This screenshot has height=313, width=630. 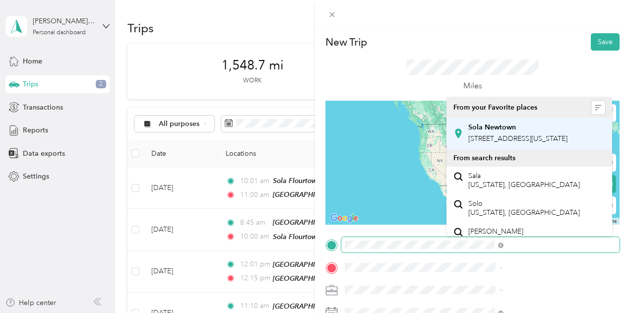 I want to click on p: Miles, so click(x=473, y=86).